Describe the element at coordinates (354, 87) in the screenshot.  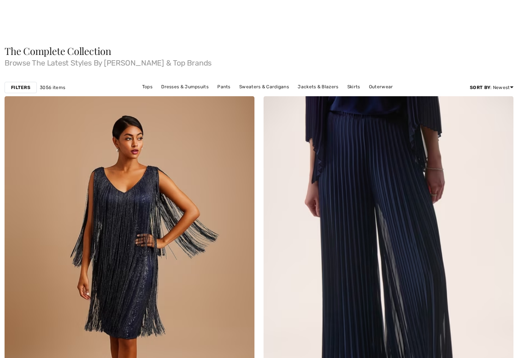
I see `a: Skirts` at that location.